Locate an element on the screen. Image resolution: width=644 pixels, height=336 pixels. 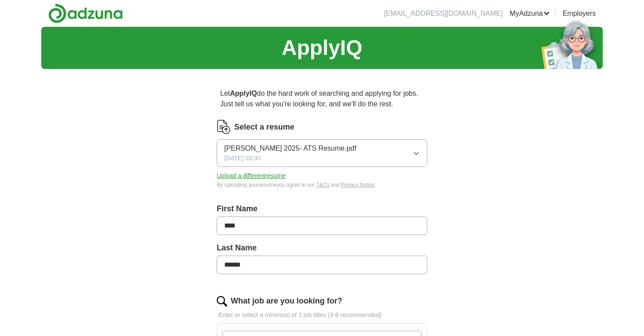
label: Select a resume is located at coordinates (264, 126).